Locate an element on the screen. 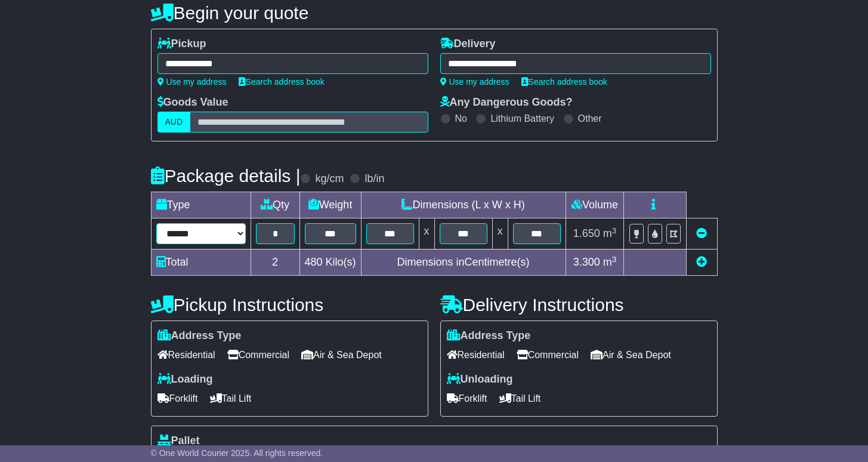  label: AUD is located at coordinates (174, 122).